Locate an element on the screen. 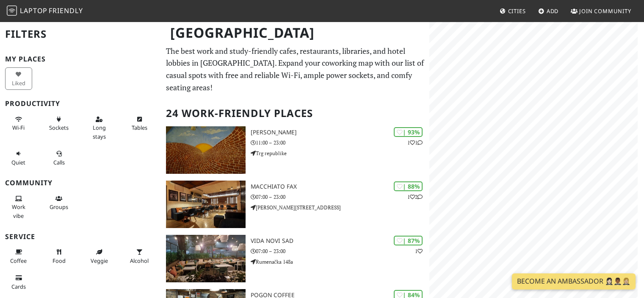  a: Join Community is located at coordinates (601, 11).